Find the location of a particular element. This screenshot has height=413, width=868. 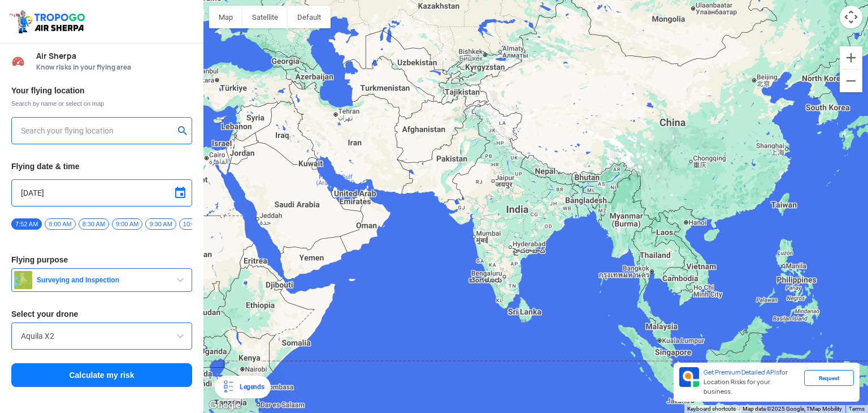

button: Show satellite imagery is located at coordinates (265, 17).